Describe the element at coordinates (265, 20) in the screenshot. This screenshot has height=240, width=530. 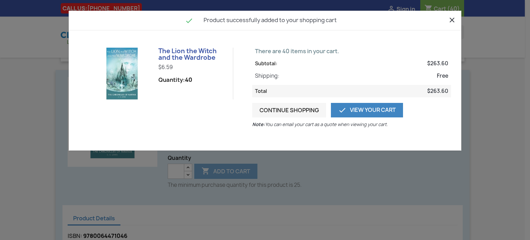
I see `h4: Product successfully added to your shopping cart` at that location.